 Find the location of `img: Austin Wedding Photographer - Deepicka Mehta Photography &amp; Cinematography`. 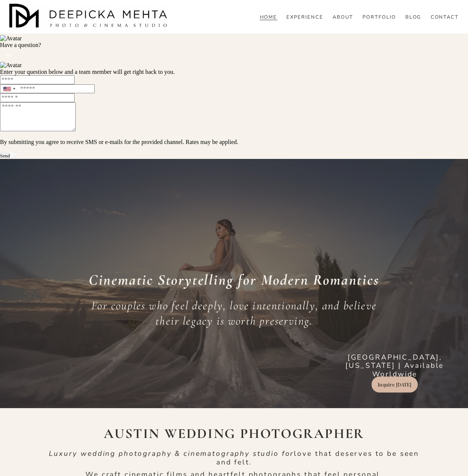

img: Austin Wedding Photographer - Deepicka Mehta Photography &amp; Cinematography is located at coordinates (90, 17).